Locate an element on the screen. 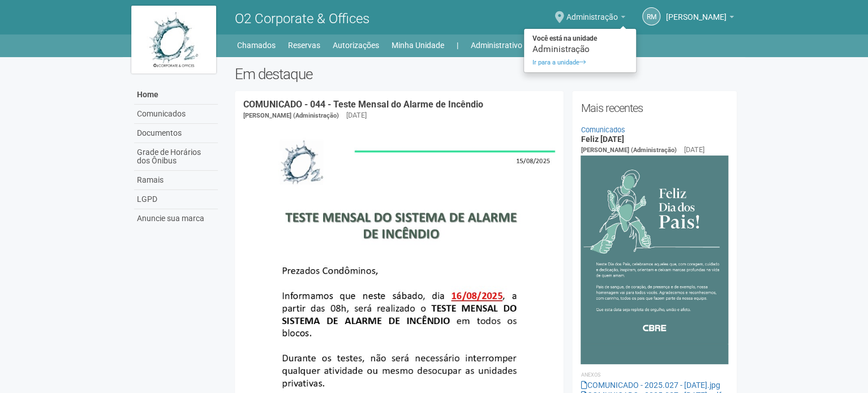 This screenshot has height=393, width=868. a: Documentos is located at coordinates (176, 133).